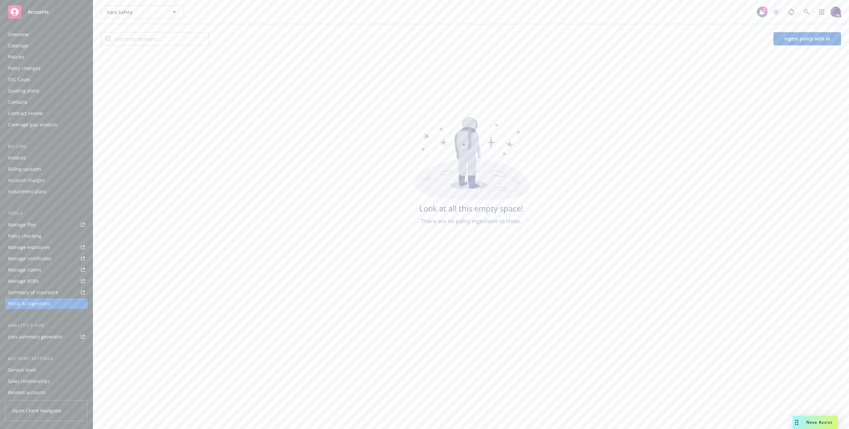 The width and height of the screenshot is (849, 429). I want to click on a: Account charges, so click(46, 180).